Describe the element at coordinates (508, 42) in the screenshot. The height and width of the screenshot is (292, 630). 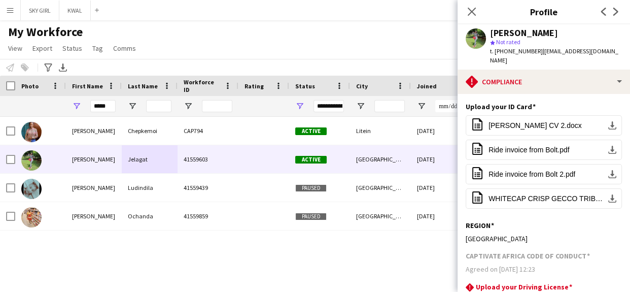
I see `span: Not rated` at that location.